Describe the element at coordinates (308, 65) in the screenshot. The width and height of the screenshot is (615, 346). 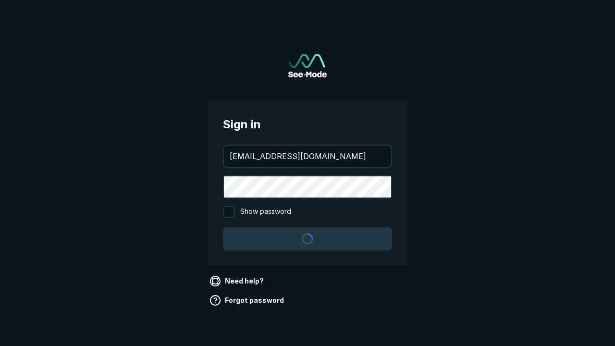
I see `img: See-Mode Logo` at that location.